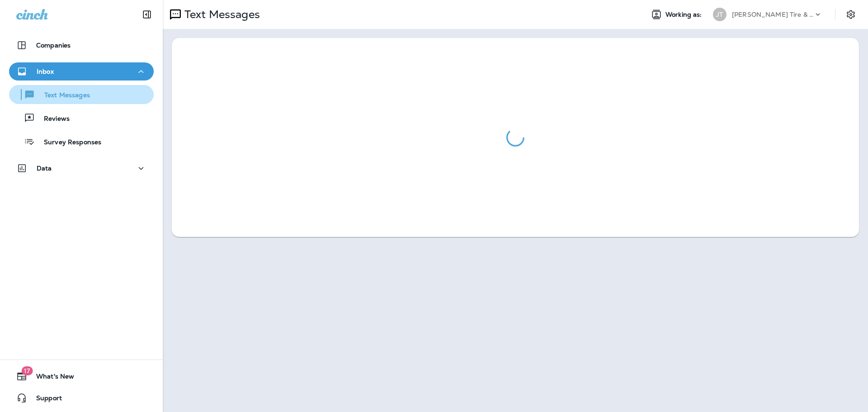 The width and height of the screenshot is (868, 412). What do you see at coordinates (81, 45) in the screenshot?
I see `button: Companies` at bounding box center [81, 45].